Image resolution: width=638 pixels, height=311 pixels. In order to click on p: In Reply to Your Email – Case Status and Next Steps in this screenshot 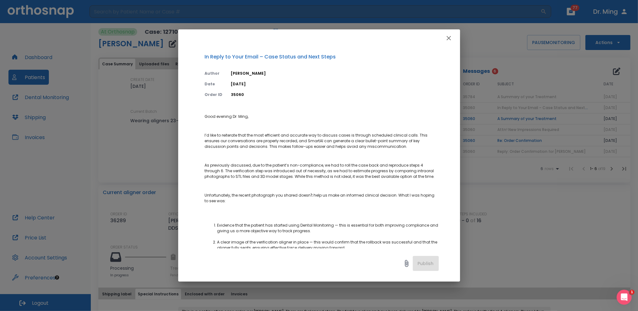, I will do `click(321, 57)`.